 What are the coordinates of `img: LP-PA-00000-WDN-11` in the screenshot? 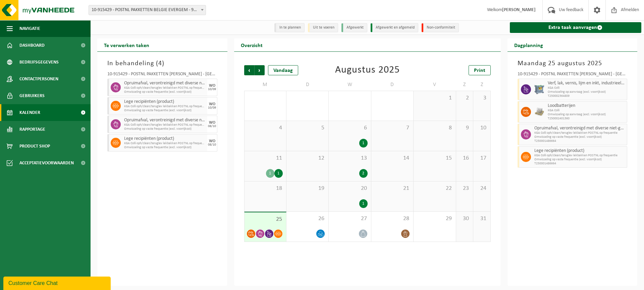 It's located at (539, 112).